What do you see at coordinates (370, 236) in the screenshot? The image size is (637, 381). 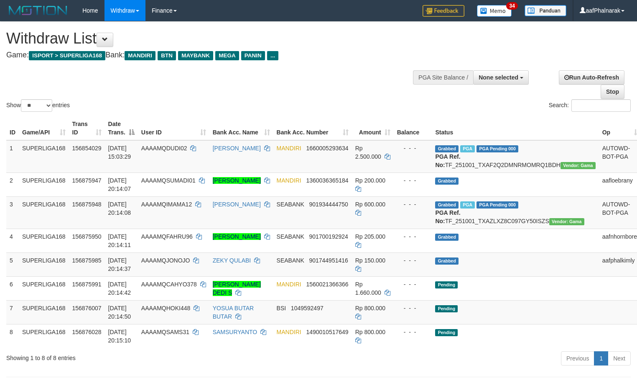 I see `span: Rp 205.000` at bounding box center [370, 236].